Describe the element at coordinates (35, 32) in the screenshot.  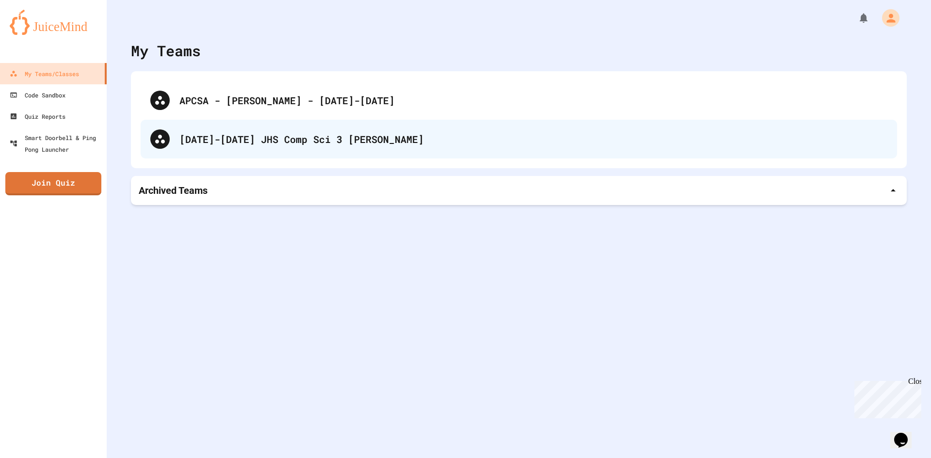
I see `div: Chat with us now!Close` at that location.